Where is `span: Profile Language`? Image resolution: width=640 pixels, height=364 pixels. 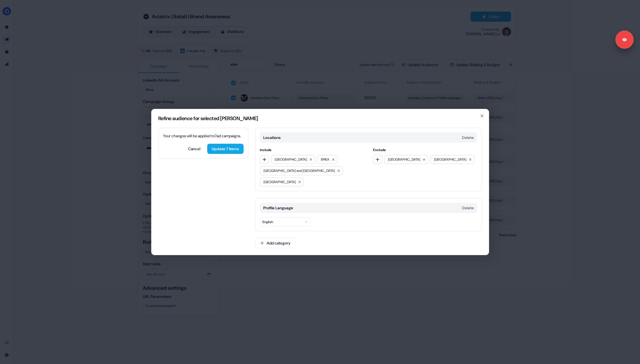
span: Profile Language is located at coordinates (278, 208).